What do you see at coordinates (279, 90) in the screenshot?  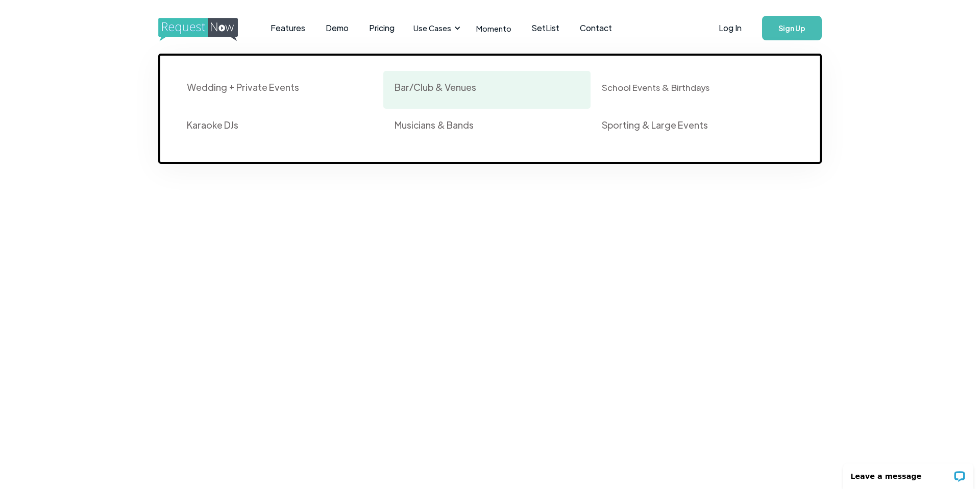 I see `a: Wedding + Private Events` at bounding box center [279, 90].